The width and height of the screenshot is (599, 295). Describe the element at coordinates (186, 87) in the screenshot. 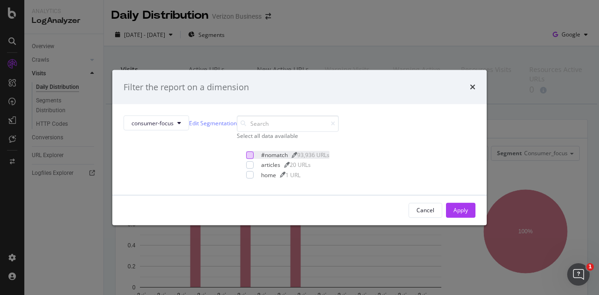

I see `div: Filter the report on a dimension` at that location.